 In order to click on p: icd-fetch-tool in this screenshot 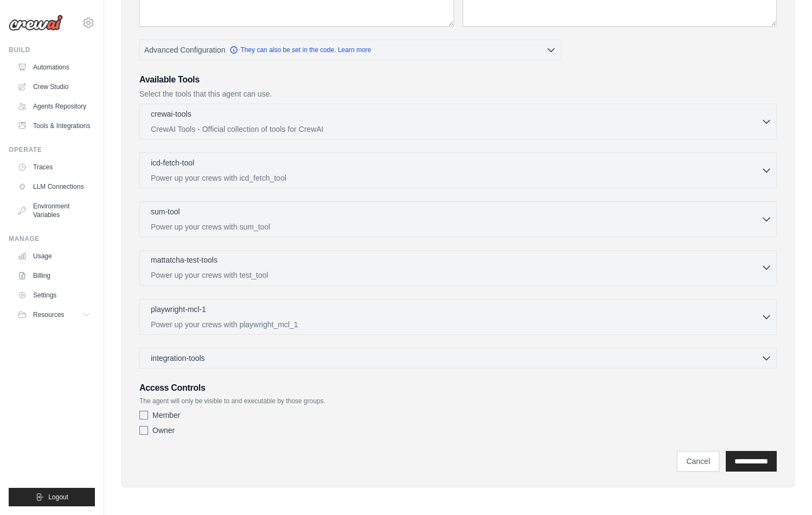, I will do `click(173, 163)`.